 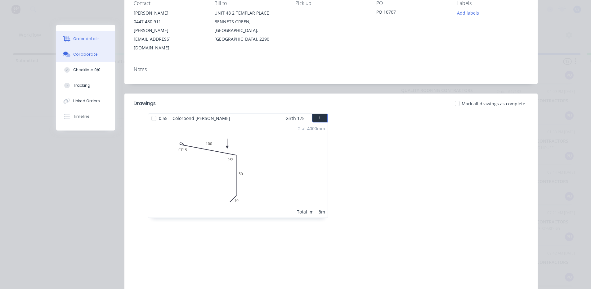 What do you see at coordinates (412, 13) in the screenshot?
I see `div: PO 10707` at bounding box center [412, 13].